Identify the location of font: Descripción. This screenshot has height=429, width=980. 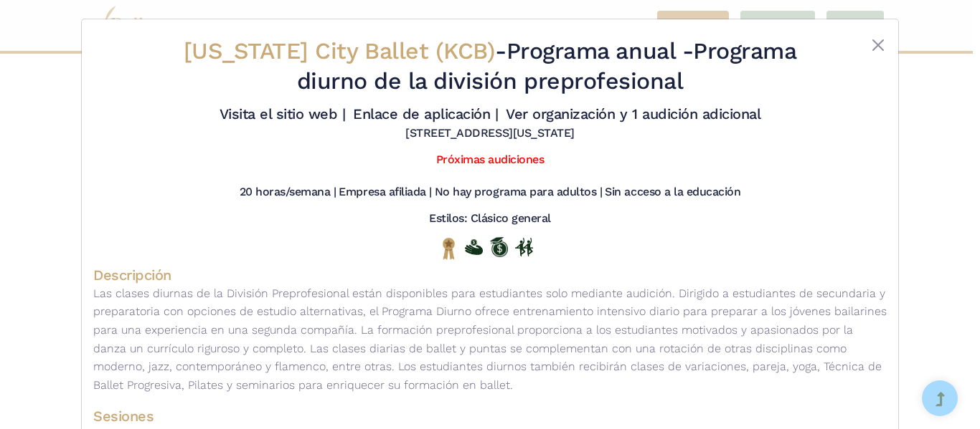
(132, 276).